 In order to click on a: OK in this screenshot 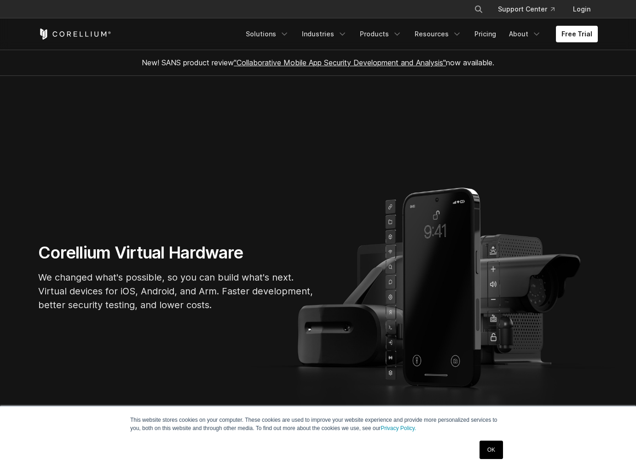, I will do `click(491, 450)`.